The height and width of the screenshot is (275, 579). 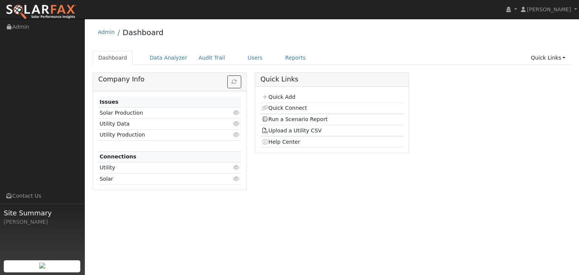 What do you see at coordinates (158, 113) in the screenshot?
I see `td: Solar Production` at bounding box center [158, 113].